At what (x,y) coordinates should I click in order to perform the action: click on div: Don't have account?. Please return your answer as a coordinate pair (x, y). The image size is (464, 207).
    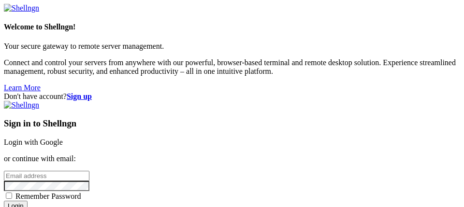
    Looking at the image, I should click on (232, 97).